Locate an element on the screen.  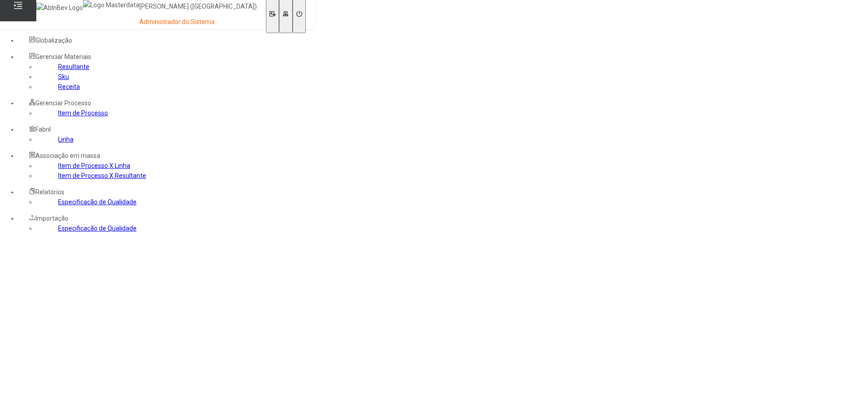
p: Administrador do Sistema is located at coordinates (198, 22).